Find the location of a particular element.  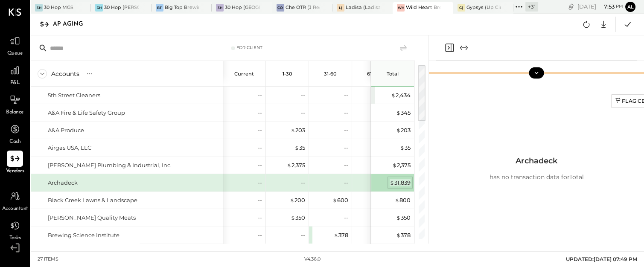

div: Ladisa (Ladisa Corp.) - Ignite is located at coordinates (363, 8).